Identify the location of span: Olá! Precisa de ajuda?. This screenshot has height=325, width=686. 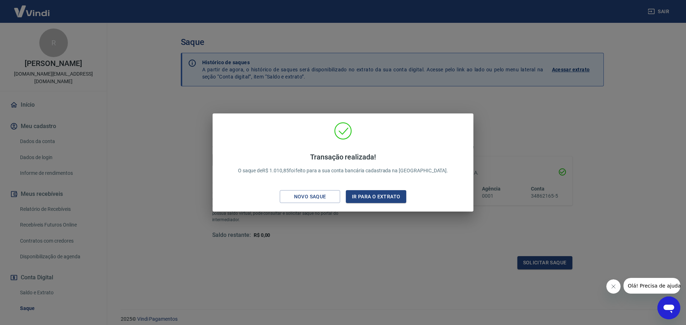
(32, 8).